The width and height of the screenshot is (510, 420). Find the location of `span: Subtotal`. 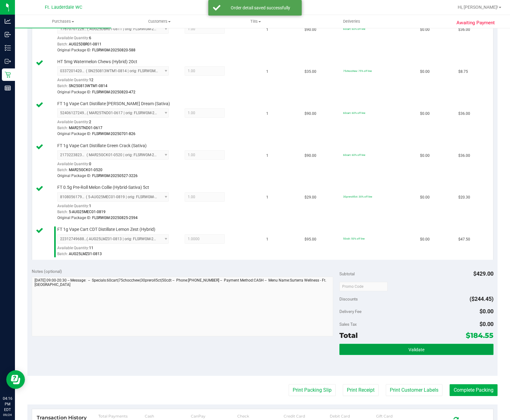

span: Subtotal is located at coordinates (347, 274).